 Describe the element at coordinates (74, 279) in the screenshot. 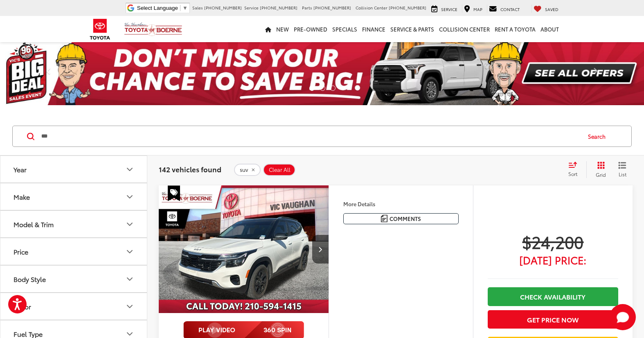

I see `button: Body StyleBody Style` at that location.